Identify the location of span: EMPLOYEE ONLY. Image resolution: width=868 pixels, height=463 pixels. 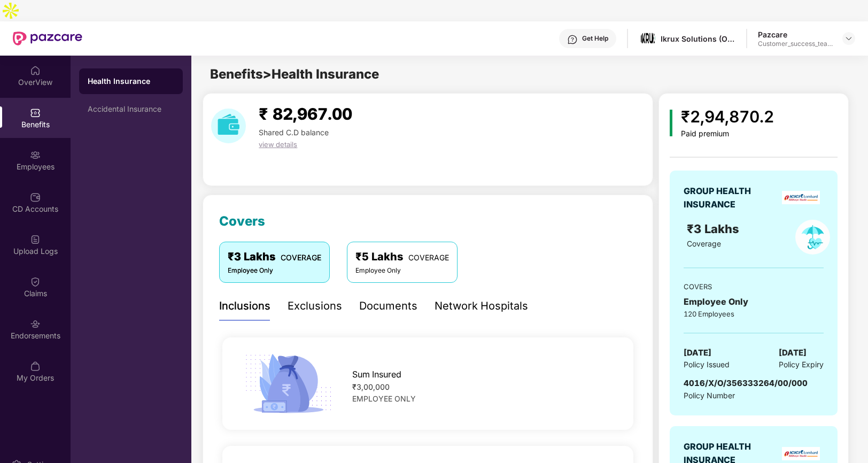
(384, 399).